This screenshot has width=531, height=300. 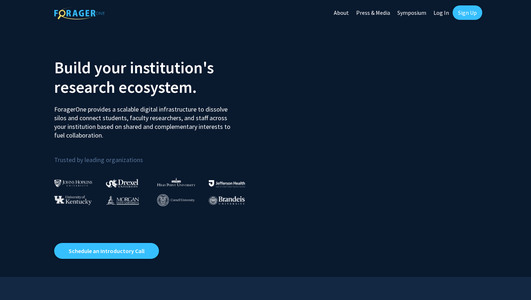 What do you see at coordinates (157, 155) in the screenshot?
I see `p: Trusted by leading organizations` at bounding box center [157, 155].